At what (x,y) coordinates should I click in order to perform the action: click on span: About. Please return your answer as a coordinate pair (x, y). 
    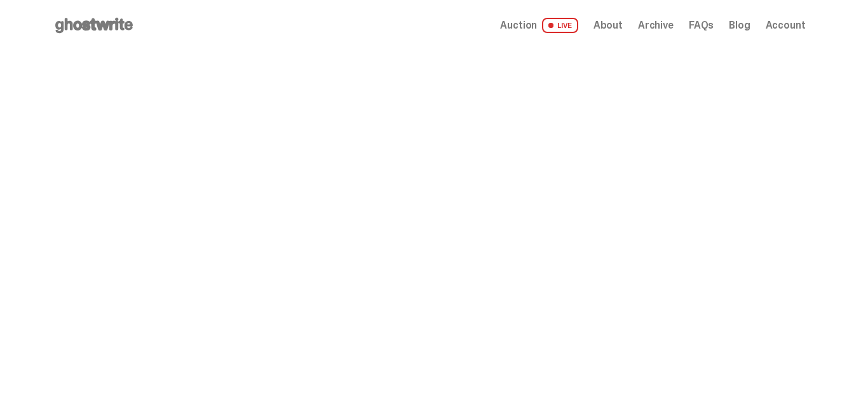
    Looking at the image, I should click on (608, 25).